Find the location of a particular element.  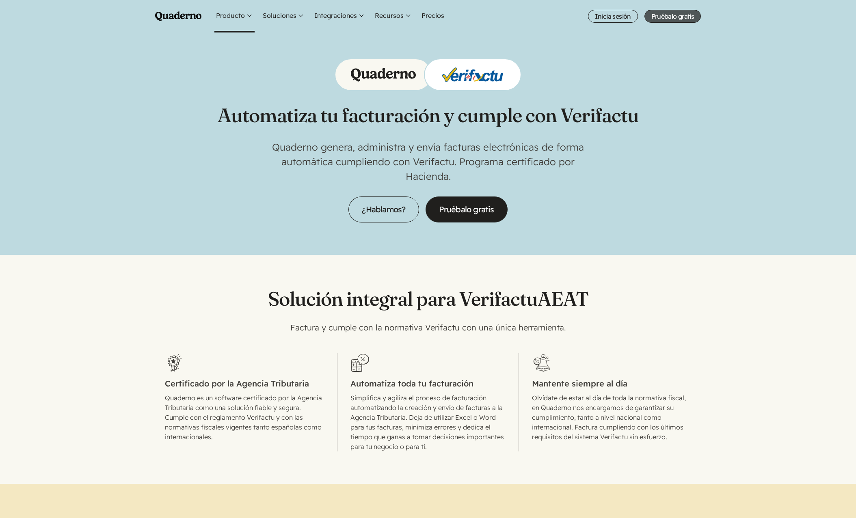

a: Inicia sesión is located at coordinates (613, 16).